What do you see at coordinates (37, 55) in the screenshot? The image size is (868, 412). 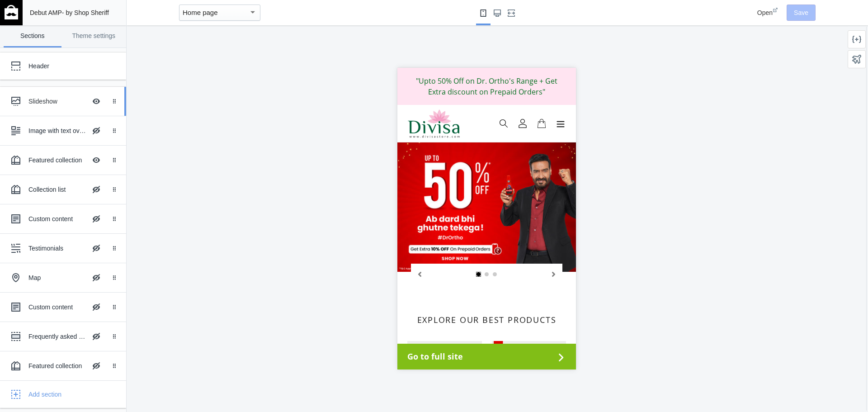 I see `a: image` at bounding box center [37, 55].